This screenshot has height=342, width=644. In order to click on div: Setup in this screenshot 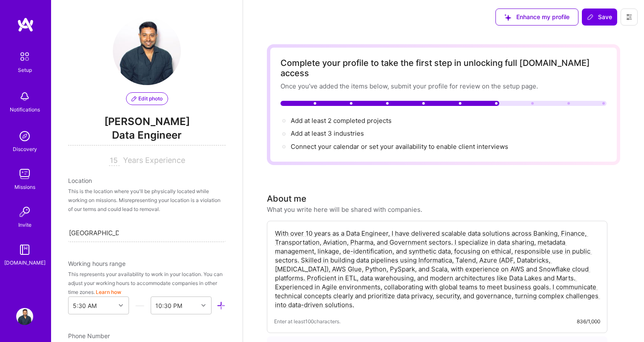, I will do `click(25, 69)`.